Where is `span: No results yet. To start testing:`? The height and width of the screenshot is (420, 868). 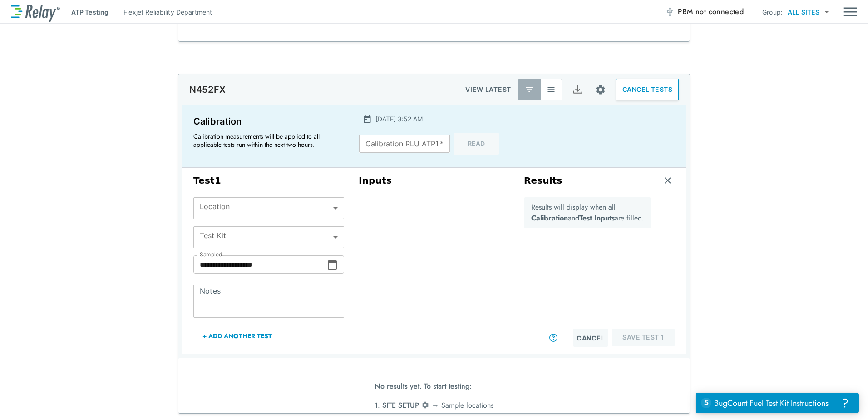
span: No results yet. To start testing: is located at coordinates (423, 389).